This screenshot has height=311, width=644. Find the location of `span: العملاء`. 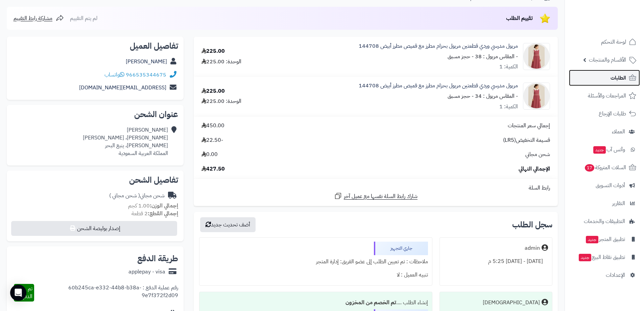

span: العملاء is located at coordinates (618, 132).